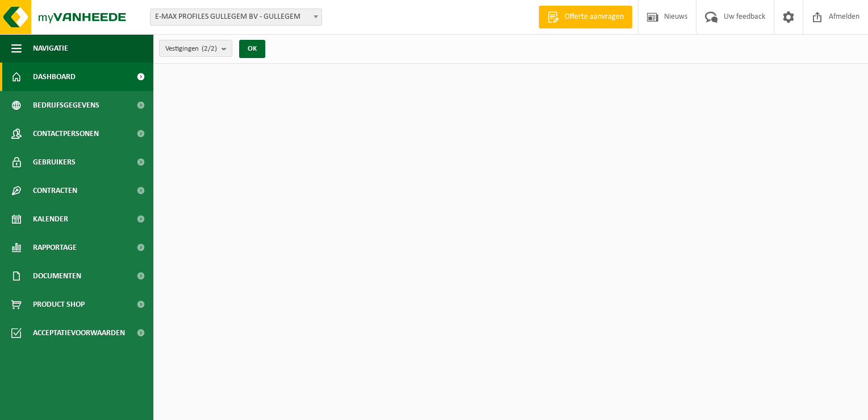 This screenshot has height=420, width=868. I want to click on span: Acceptatievoorwaarden, so click(79, 333).